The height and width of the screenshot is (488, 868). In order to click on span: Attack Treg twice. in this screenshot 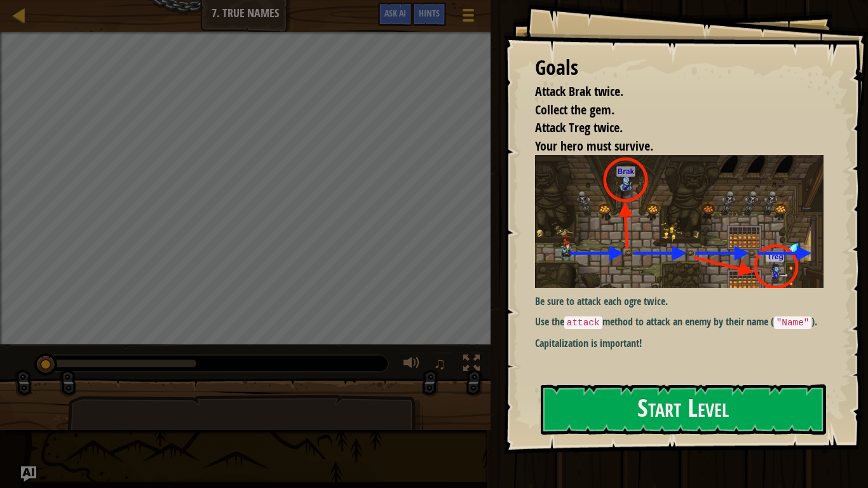, I will do `click(579, 127)`.